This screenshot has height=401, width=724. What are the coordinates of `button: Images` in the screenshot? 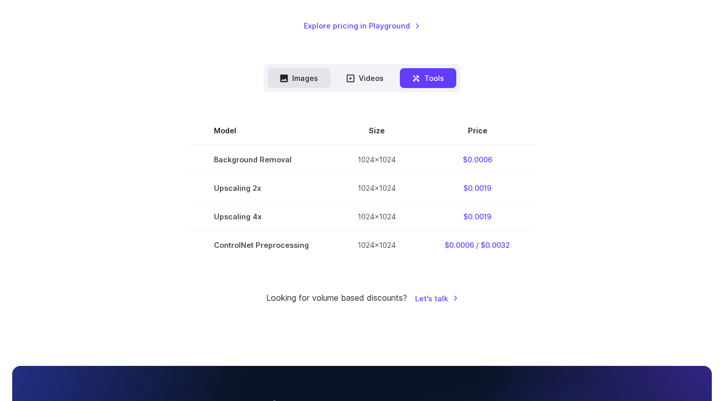 It's located at (299, 78).